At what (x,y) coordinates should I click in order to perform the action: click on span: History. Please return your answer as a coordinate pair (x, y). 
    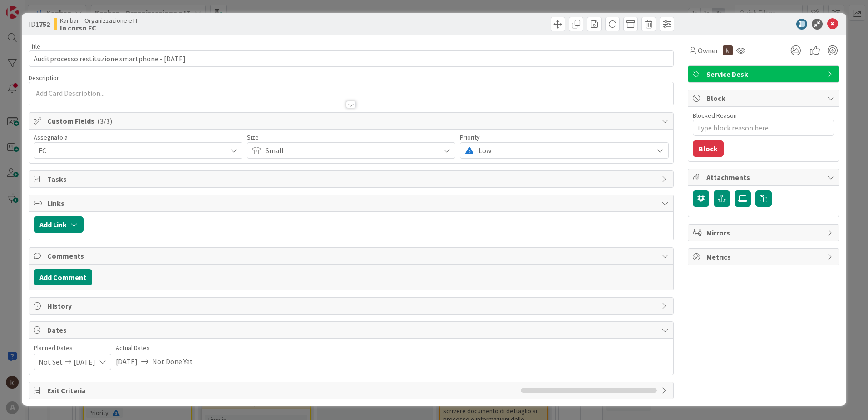
    Looking at the image, I should click on (352, 306).